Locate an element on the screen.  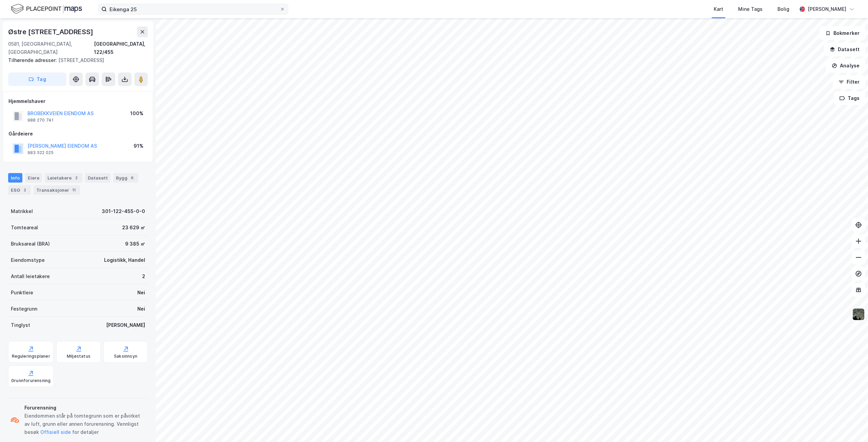
img: 9k= is located at coordinates (859, 315).